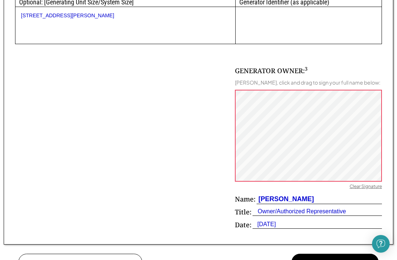 This screenshot has width=397, height=260. I want to click on sup: 3, so click(306, 69).